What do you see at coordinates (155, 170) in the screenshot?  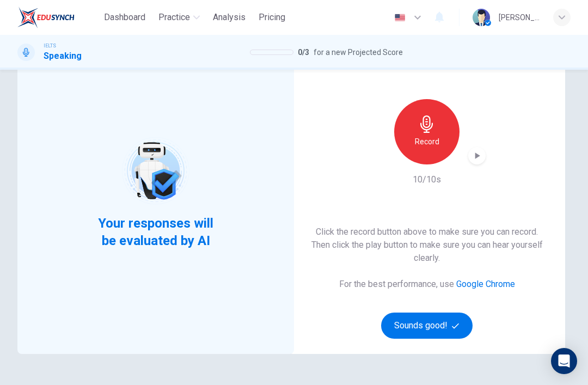 I see `img: robot icon` at bounding box center [155, 170].